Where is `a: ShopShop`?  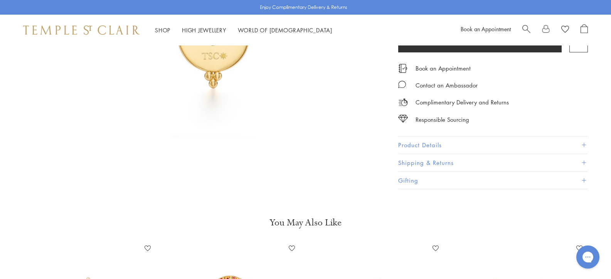
a: ShopShop is located at coordinates (163, 30).